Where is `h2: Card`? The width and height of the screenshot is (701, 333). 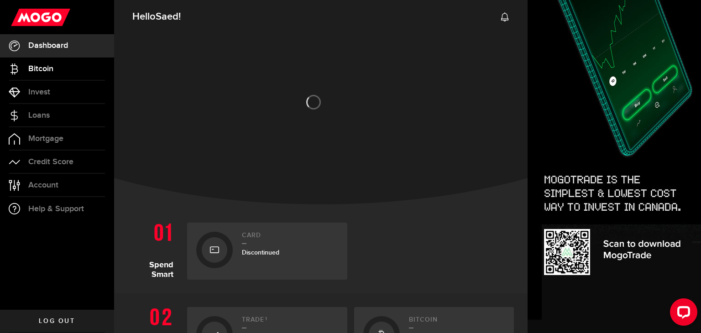 h2: Card is located at coordinates (290, 238).